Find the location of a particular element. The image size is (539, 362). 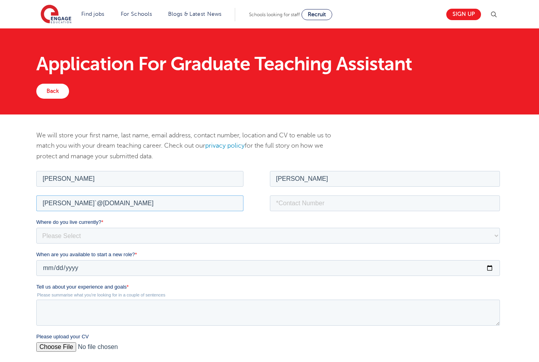

a: Sign up is located at coordinates (464, 14).